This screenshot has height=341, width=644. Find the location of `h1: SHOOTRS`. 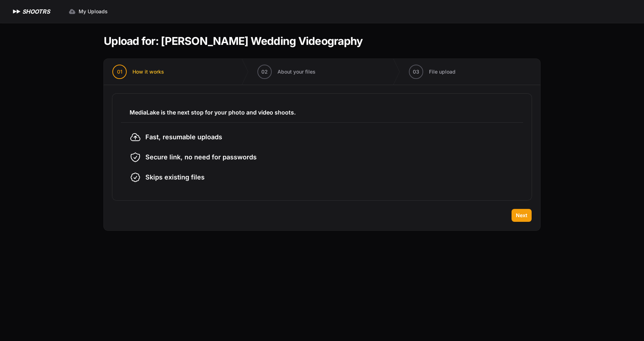

h1: SHOOTRS is located at coordinates (36, 11).